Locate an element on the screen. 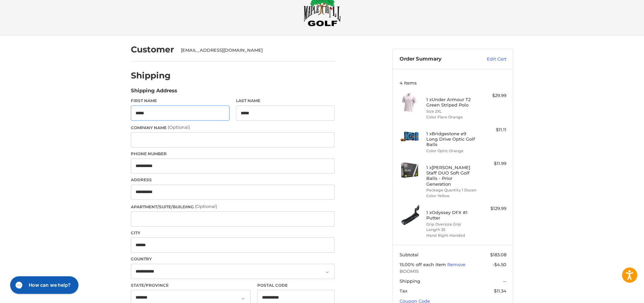 Image resolution: width=644 pixels, height=303 pixels. h4: 1 x Bridgestone e9 Long Drive Optic Golf Balls is located at coordinates (452, 139).